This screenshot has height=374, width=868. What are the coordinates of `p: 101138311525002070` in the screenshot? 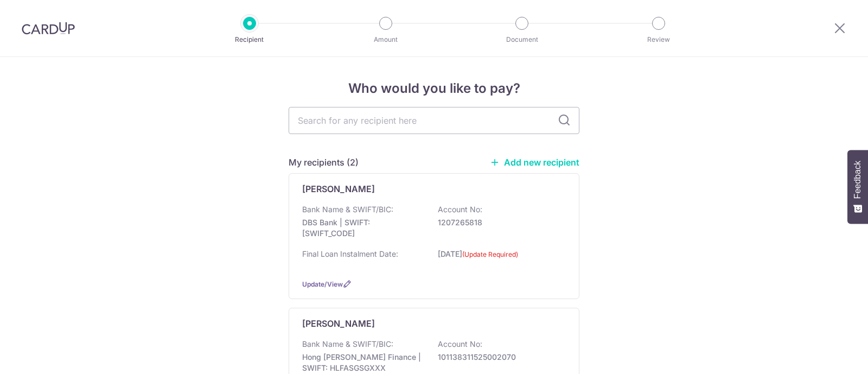 It's located at (499, 358).